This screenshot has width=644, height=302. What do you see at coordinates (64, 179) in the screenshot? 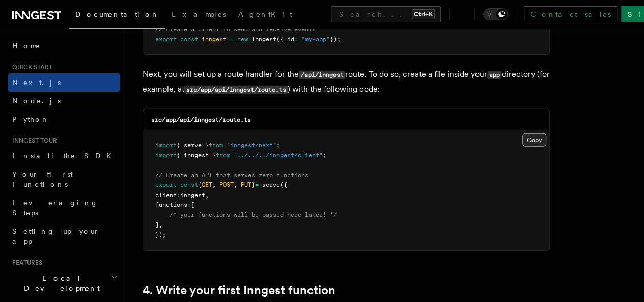
I see `a: Your first Functions` at bounding box center [64, 179].